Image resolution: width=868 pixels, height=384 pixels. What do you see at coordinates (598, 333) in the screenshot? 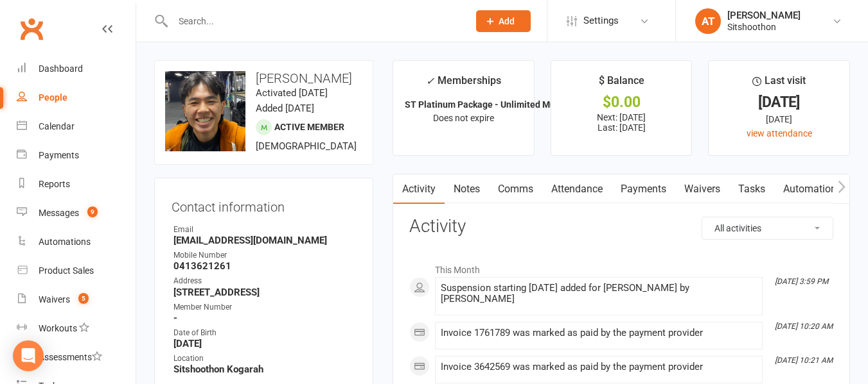
I see `div: Invoice 1761789 was marked as paid by the payment provider` at bounding box center [598, 333].